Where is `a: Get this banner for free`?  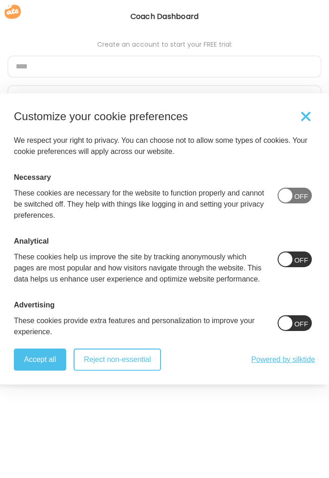
a: Get this banner for free is located at coordinates (283, 360).